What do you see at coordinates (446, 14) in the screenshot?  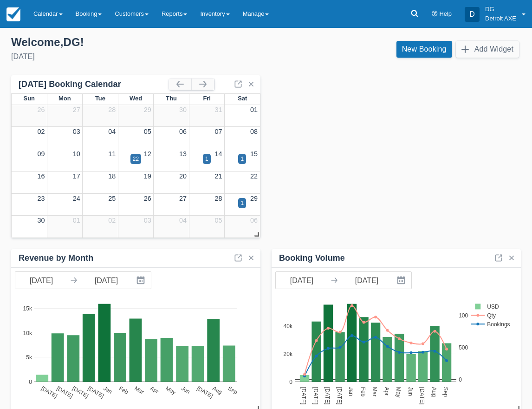 I see `span: Help` at bounding box center [446, 14].